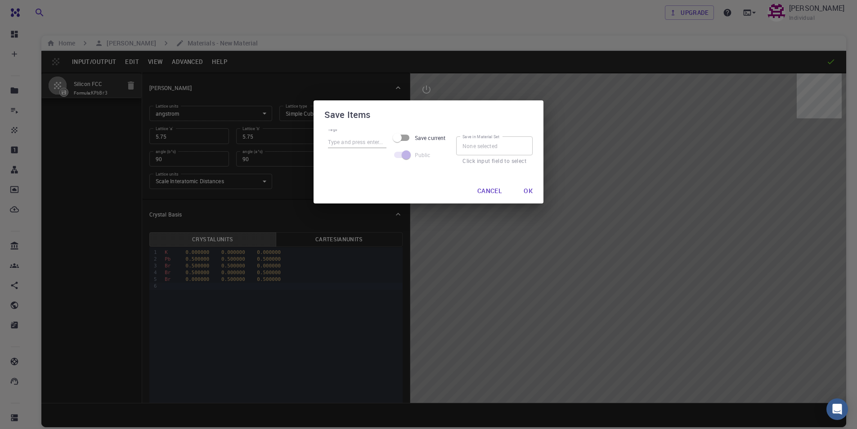 This screenshot has width=857, height=429. Describe the element at coordinates (428, 115) in the screenshot. I see `h2: Save Items` at that location.